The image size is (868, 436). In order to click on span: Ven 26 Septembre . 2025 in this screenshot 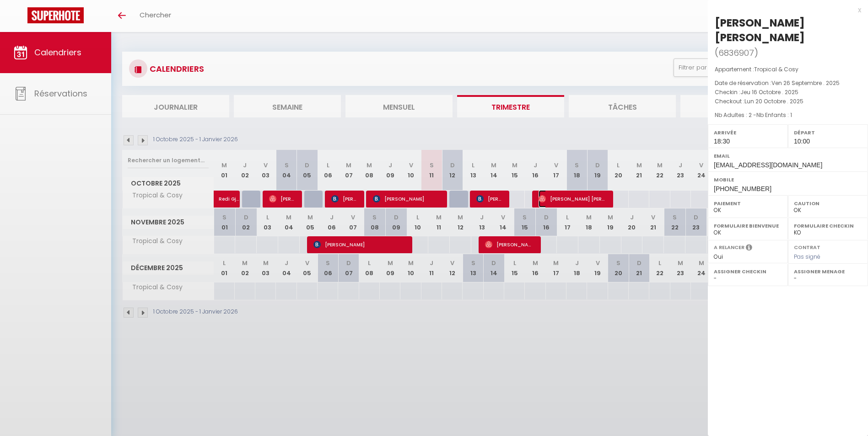, I will do `click(805, 83)`.